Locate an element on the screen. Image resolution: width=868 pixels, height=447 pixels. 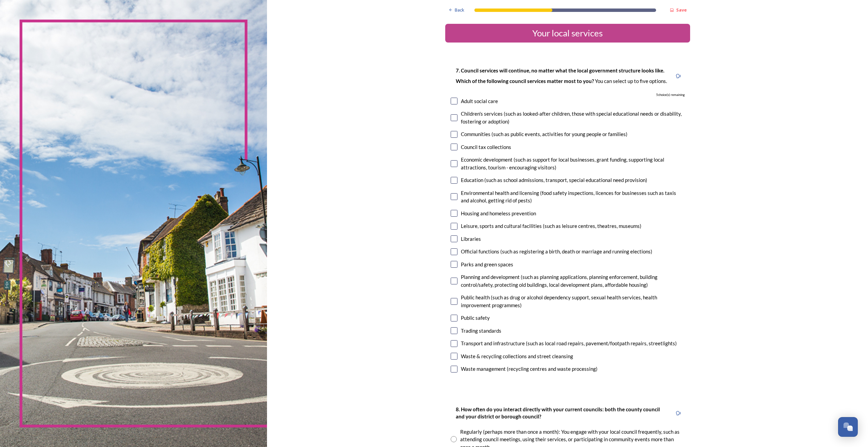
div: Public health (such as drug or alcohol dependency support, sexual health services, health improve... is located at coordinates (573, 301).